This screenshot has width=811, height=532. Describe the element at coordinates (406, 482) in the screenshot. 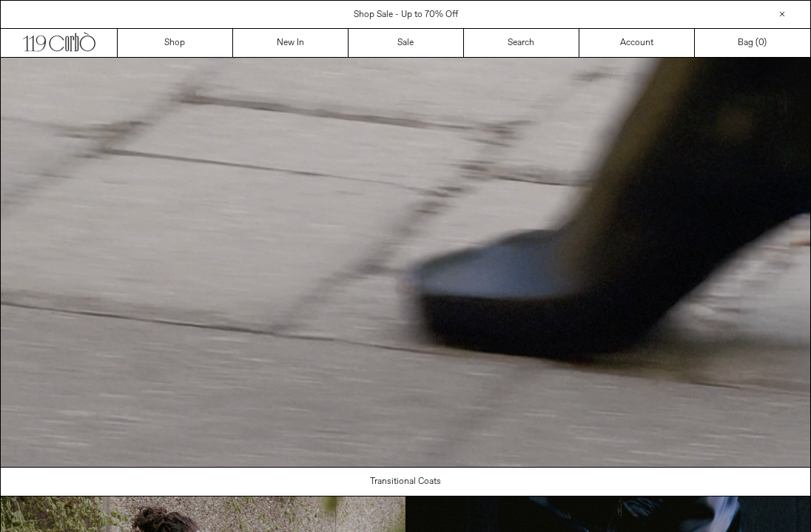

I see `a: Transitional Coats` at that location.